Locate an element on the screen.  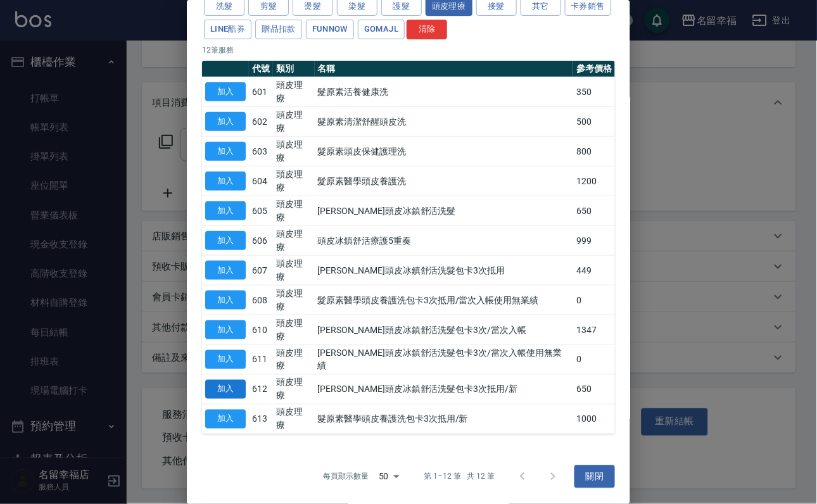
td: 1347 is located at coordinates (594, 330).